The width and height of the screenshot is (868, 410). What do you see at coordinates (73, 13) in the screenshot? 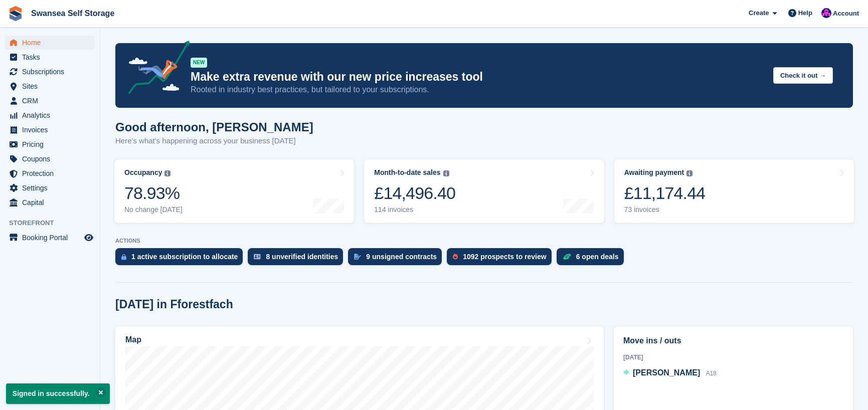
I see `a: Swansea Self Storage` at bounding box center [73, 13].